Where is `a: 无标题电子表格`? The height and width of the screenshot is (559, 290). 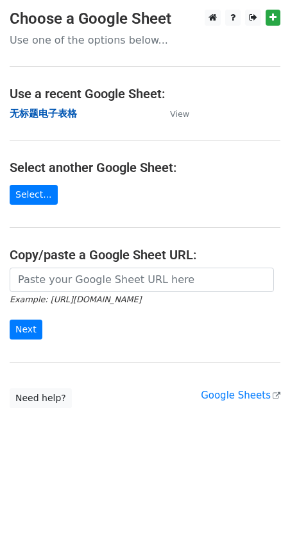 a: 无标题电子表格 is located at coordinates (43, 114).